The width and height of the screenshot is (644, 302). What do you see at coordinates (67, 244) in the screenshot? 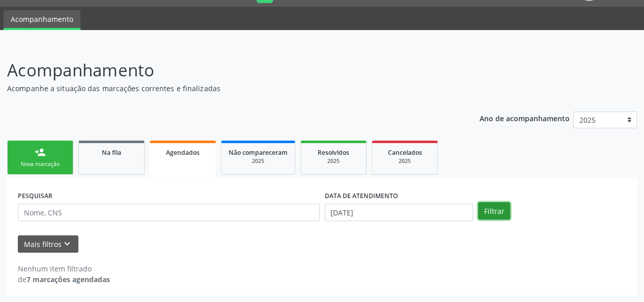
I see `i: keyboard_arrow_down` at bounding box center [67, 244].